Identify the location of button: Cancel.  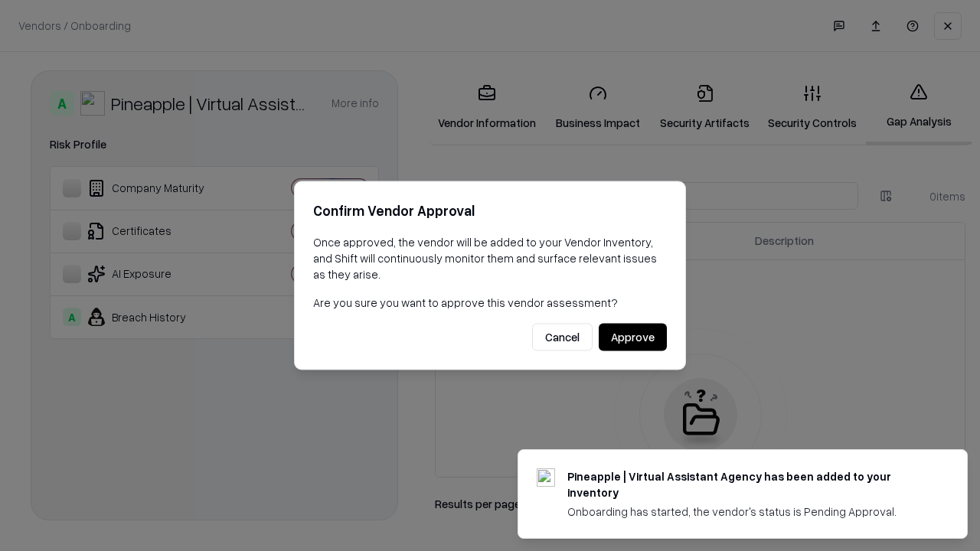
(561, 338).